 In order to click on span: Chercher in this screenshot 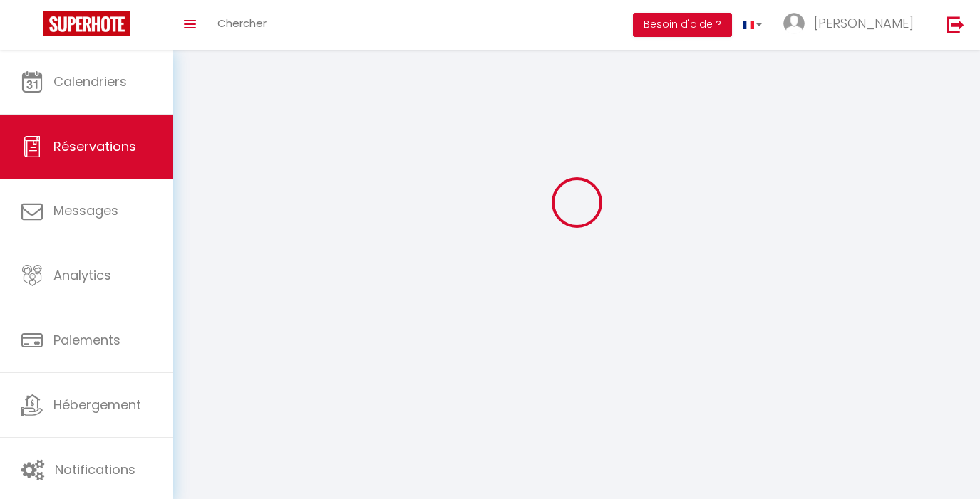, I will do `click(242, 23)`.